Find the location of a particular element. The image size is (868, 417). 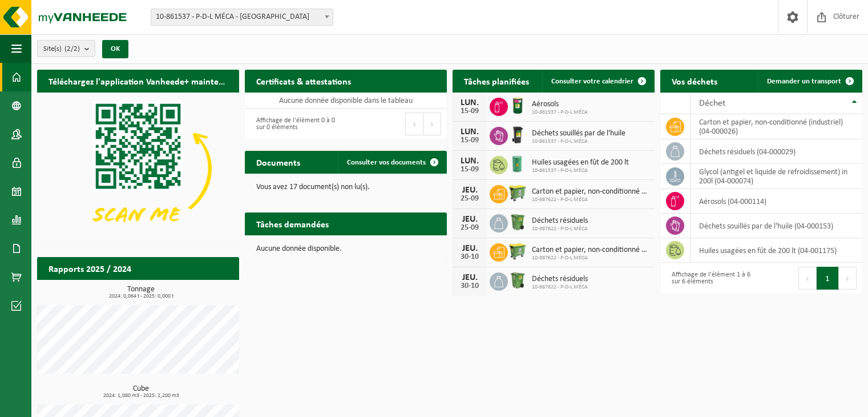

td: huiles usagées en fût de 200 lt (04-001175) is located at coordinates (776, 250).